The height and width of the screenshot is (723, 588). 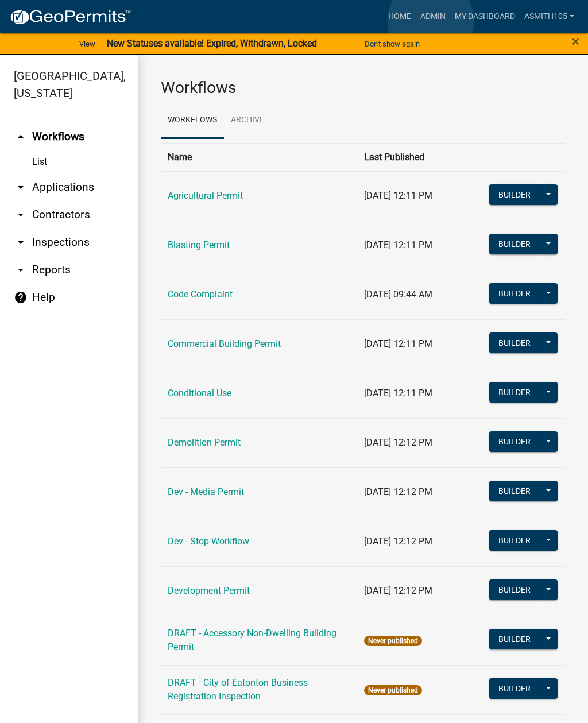 What do you see at coordinates (252, 640) in the screenshot?
I see `a: DRAFT - Accessory Non-Dwelling Building Permit` at bounding box center [252, 640].